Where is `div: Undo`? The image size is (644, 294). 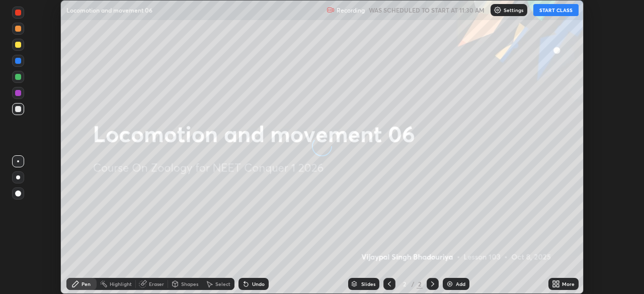 div: Undo is located at coordinates (258, 284).